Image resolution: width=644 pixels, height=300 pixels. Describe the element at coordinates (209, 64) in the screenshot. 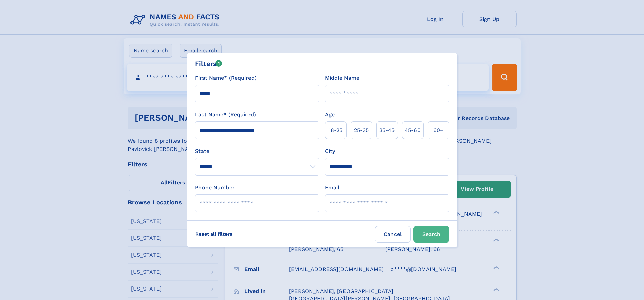

I see `div: Filters` at that location.